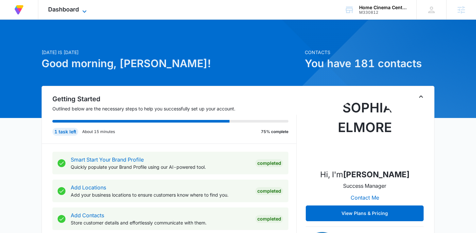 This screenshot has height=233, width=476. What do you see at coordinates (175, 99) in the screenshot?
I see `h2: Getting Started` at bounding box center [175, 99].